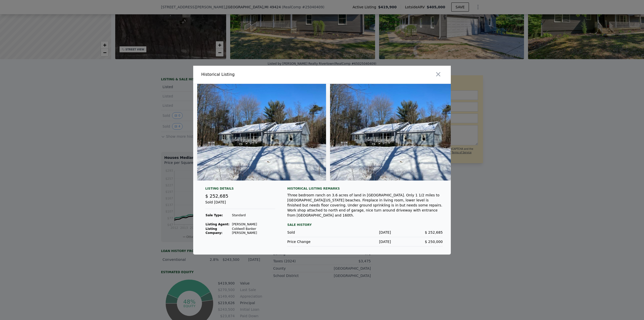  I want to click on div: Historical Listing, so click(261, 74).